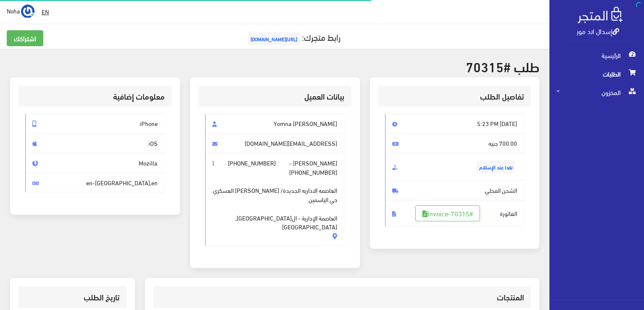  I want to click on a: EN, so click(45, 12).